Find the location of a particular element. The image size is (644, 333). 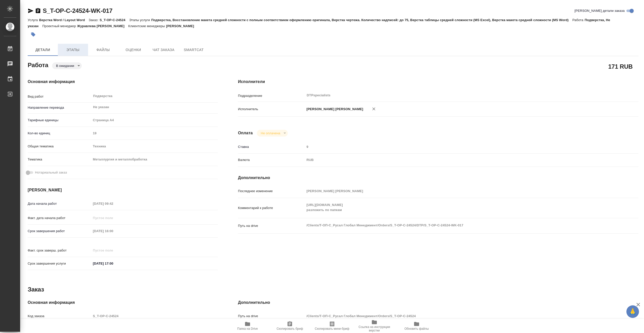

button: Обновить файлы is located at coordinates (417, 326).